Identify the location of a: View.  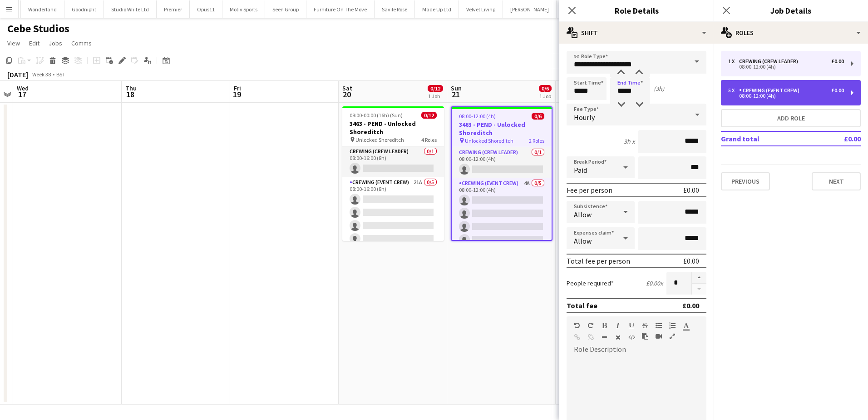
(14, 43).